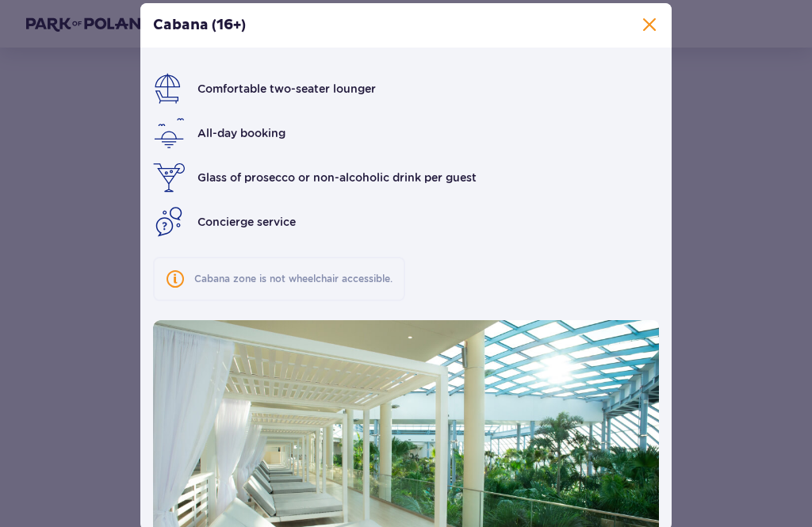 Image resolution: width=812 pixels, height=527 pixels. Describe the element at coordinates (337, 177) in the screenshot. I see `span: Glass of prosecco or non-alcoholic drink per guest` at that location.